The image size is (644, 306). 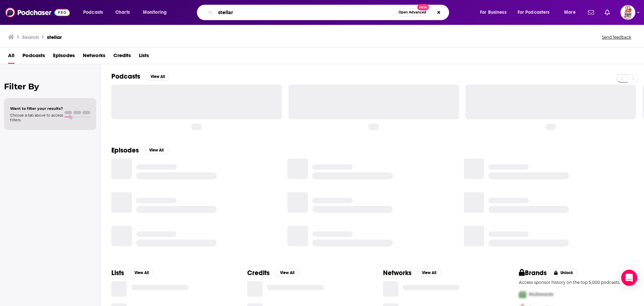 What do you see at coordinates (616, 37) in the screenshot?
I see `button: Send feedback` at bounding box center [616, 37].